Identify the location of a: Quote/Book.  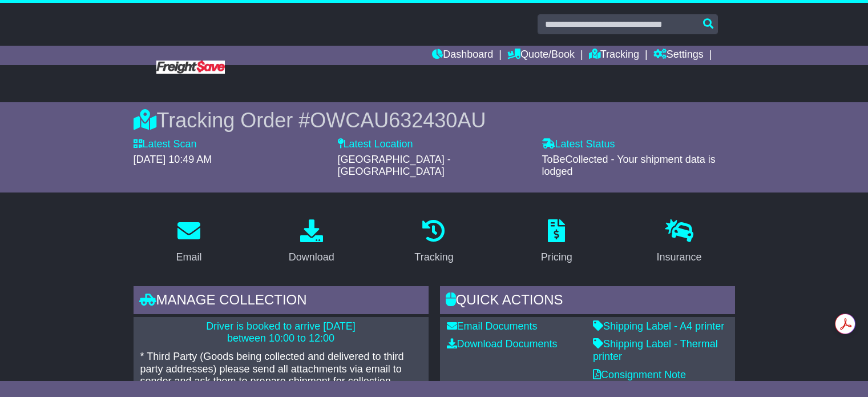
(541, 55).